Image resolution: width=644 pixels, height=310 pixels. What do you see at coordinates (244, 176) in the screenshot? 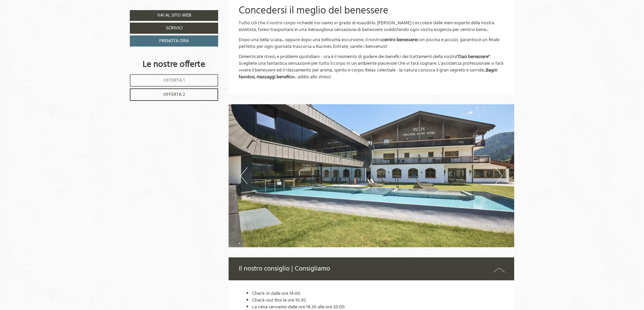
I see `button: Previous` at bounding box center [244, 176].